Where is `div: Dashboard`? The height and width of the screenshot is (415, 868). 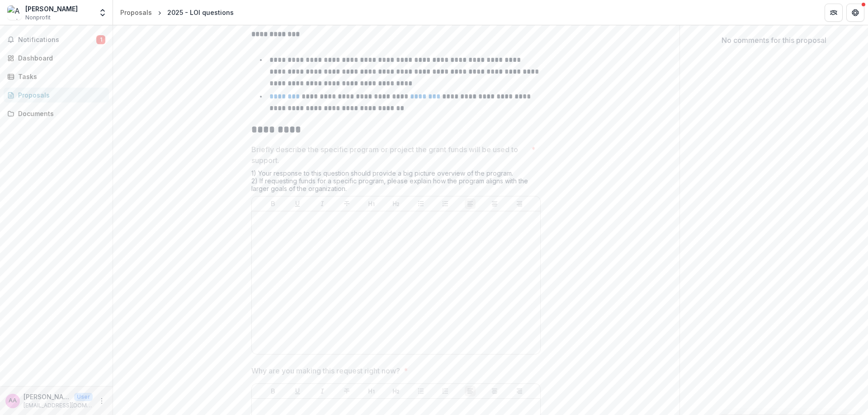 div: Dashboard is located at coordinates (59, 58).